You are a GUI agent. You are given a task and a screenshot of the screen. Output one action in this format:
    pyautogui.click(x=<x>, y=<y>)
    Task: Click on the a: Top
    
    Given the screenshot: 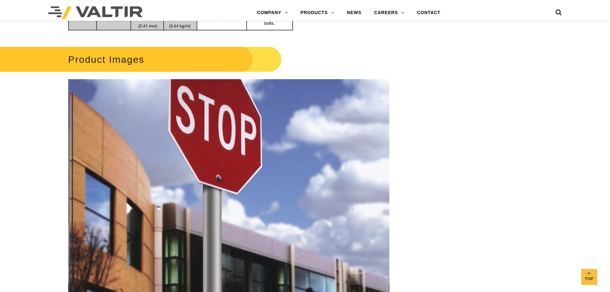 What is the action you would take?
    pyautogui.click(x=589, y=277)
    